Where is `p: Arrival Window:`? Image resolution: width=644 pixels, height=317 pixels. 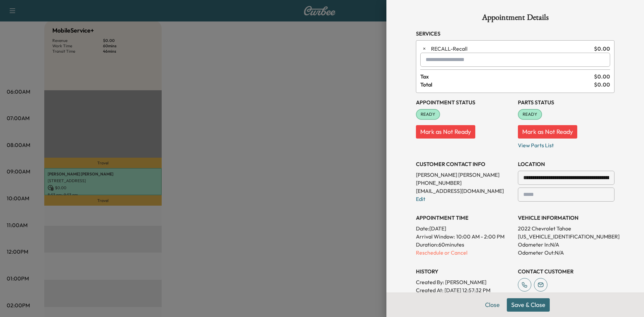
p: Arrival Window: is located at coordinates (464, 237).